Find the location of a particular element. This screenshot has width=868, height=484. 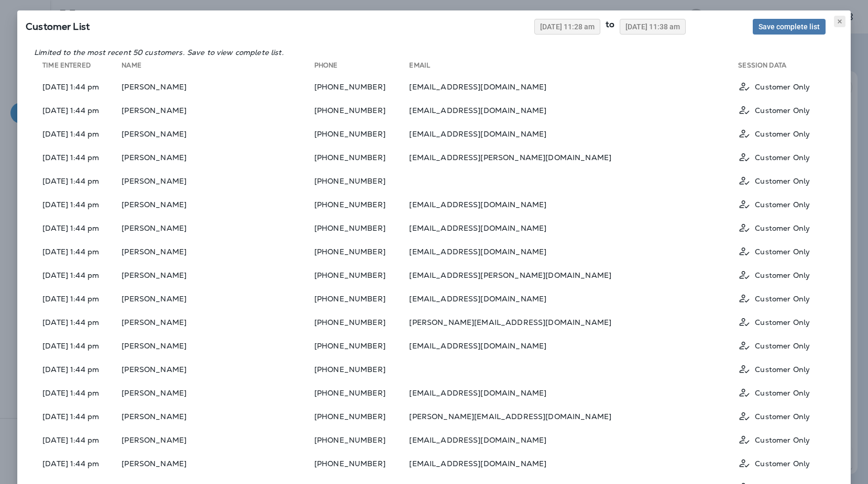

span: SQL is located at coordinates (58, 26).